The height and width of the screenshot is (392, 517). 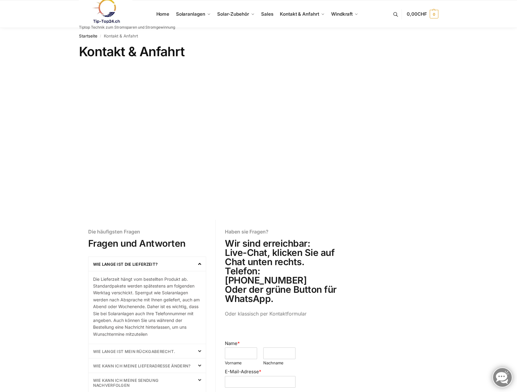 I want to click on h6: Haben sie Fragen?, so click(x=284, y=232).